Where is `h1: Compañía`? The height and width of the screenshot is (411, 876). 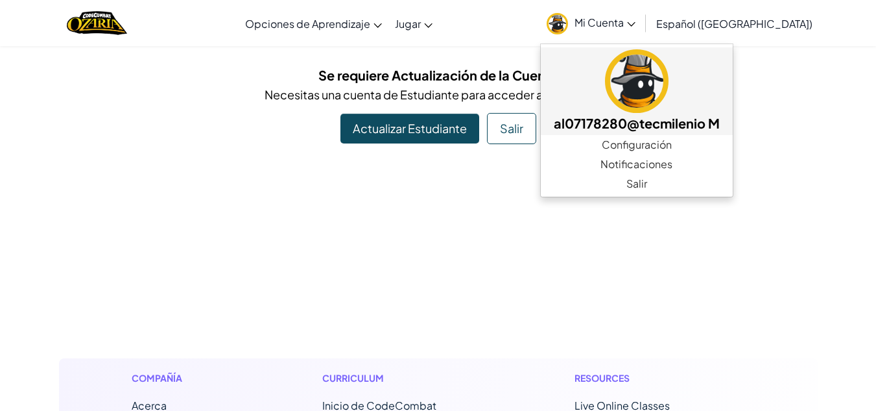
h1: Compañía is located at coordinates (185, 377).